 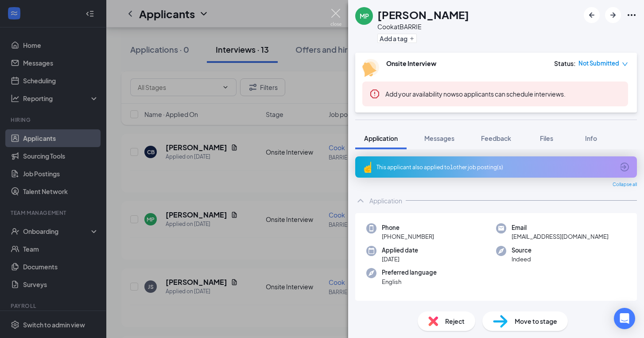 I want to click on div: Application, so click(x=386, y=200).